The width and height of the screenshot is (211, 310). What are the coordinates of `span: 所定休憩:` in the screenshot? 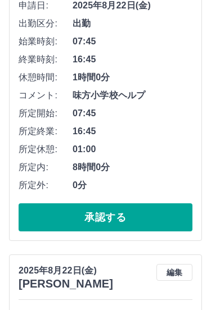 It's located at (45, 149).